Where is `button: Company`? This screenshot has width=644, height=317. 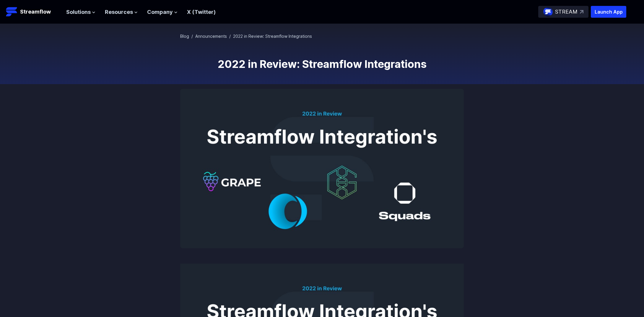 button: Company is located at coordinates (162, 12).